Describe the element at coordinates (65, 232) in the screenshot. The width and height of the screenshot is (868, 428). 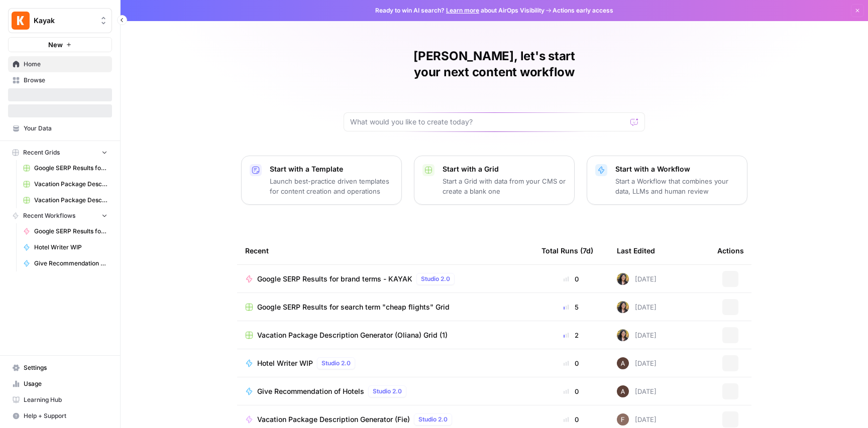
I see `a: Google SERP Results for brand terms - KAYAK` at that location.